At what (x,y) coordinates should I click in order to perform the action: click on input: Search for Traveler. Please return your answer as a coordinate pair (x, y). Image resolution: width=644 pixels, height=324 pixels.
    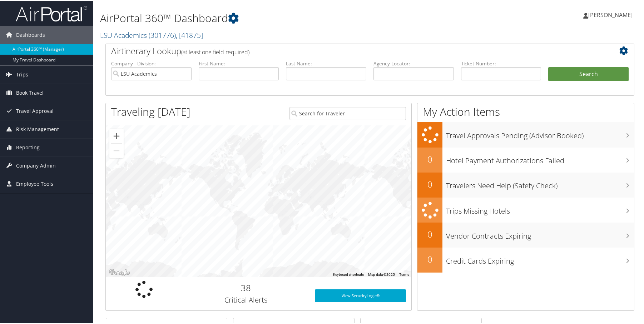
    Looking at the image, I should click on (348, 113).